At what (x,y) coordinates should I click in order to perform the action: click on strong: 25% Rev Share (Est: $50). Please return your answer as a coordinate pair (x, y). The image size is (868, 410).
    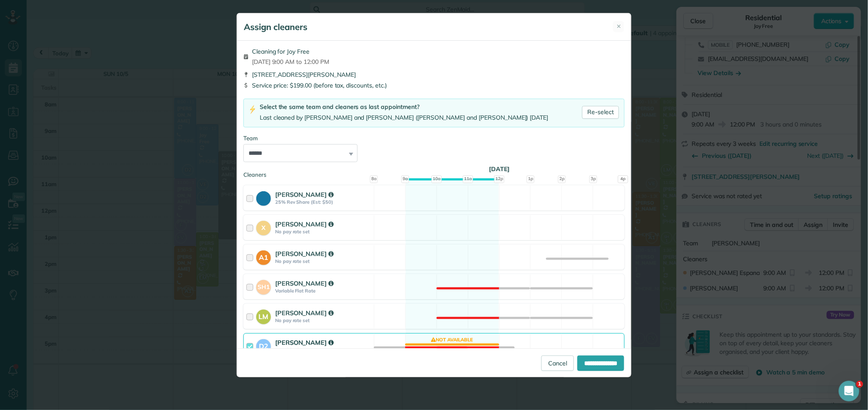
    Looking at the image, I should click on (324, 202).